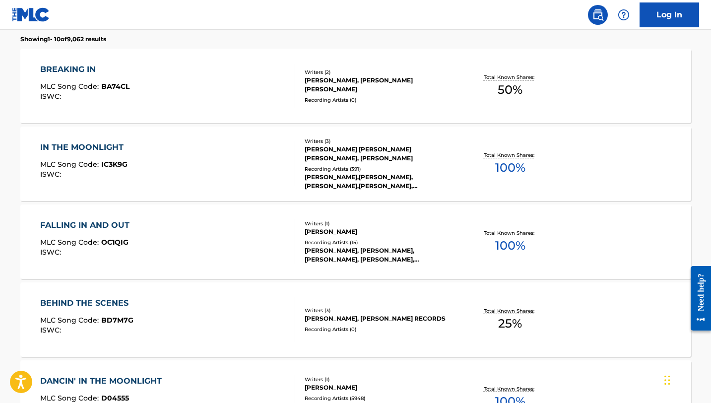  Describe the element at coordinates (379, 72) in the screenshot. I see `div: Writers ( 2 )` at that location.